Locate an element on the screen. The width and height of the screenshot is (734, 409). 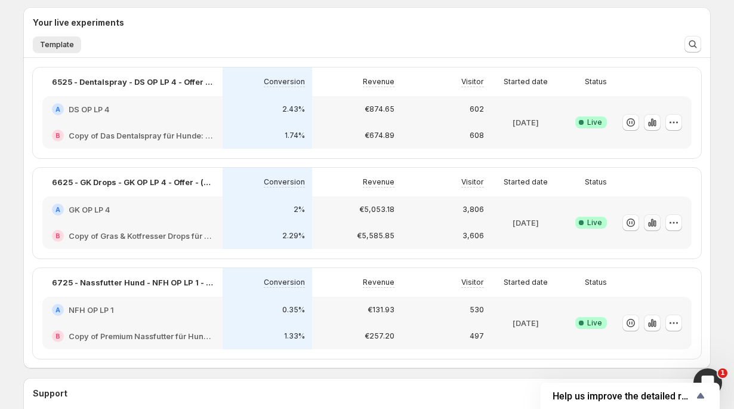
h2: GK OP LP 4 is located at coordinates (89, 209).